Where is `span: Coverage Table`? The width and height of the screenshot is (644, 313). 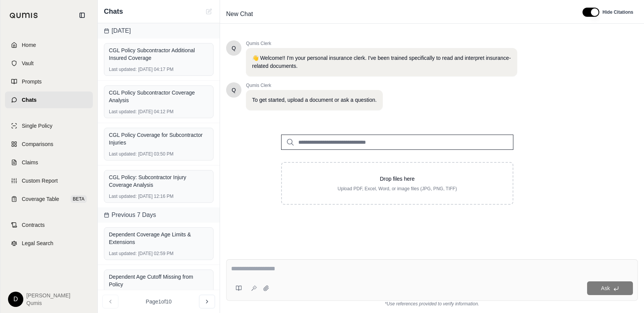
span: Coverage Table is located at coordinates (40, 199).